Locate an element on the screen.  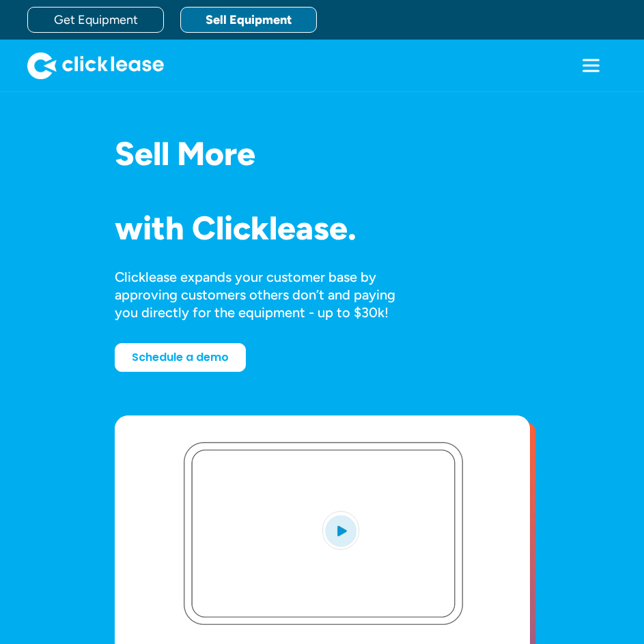
a: Schedule a demo is located at coordinates (180, 358).